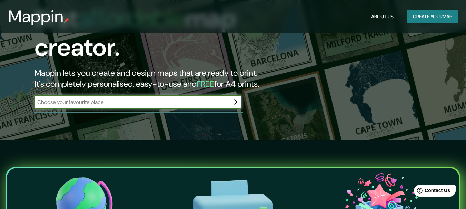  Describe the element at coordinates (36, 17) in the screenshot. I see `h3: Mappin` at that location.